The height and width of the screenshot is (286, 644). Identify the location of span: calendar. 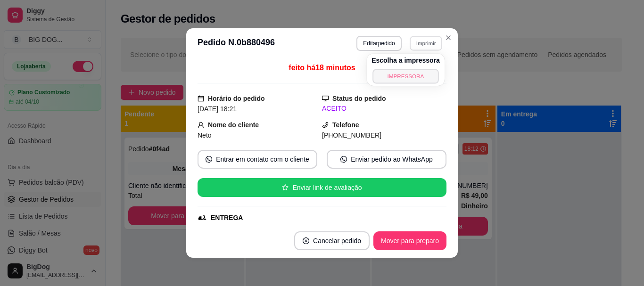
(201, 99).